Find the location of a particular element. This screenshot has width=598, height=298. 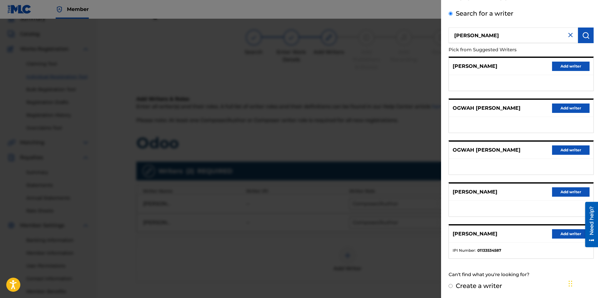

img: Top Rightsholder is located at coordinates (59, 9).